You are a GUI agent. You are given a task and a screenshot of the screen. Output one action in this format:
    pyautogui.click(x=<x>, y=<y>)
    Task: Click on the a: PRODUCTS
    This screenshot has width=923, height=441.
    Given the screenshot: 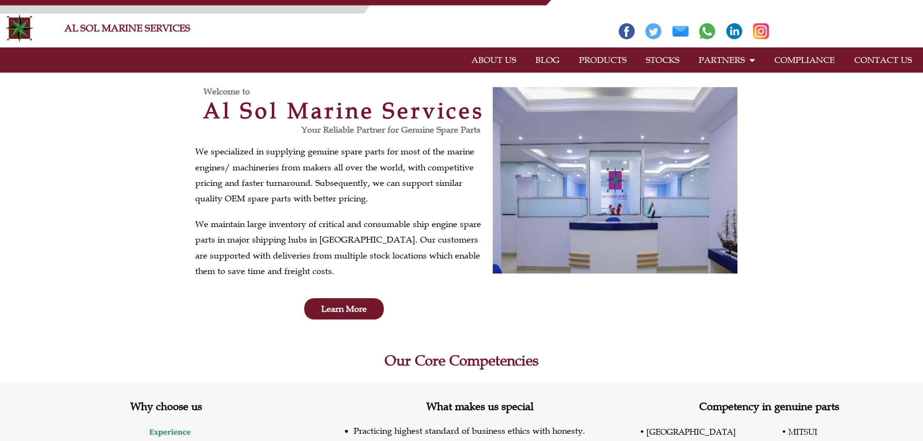 What is the action you would take?
    pyautogui.click(x=603, y=60)
    